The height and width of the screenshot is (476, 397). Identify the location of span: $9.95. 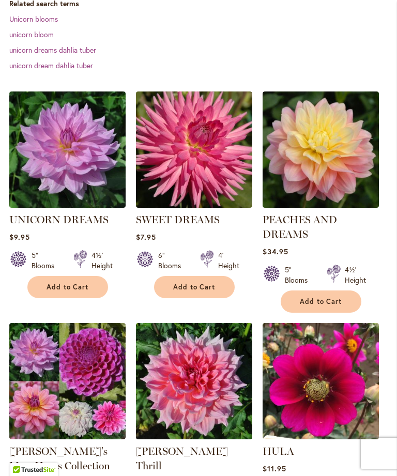
(20, 237).